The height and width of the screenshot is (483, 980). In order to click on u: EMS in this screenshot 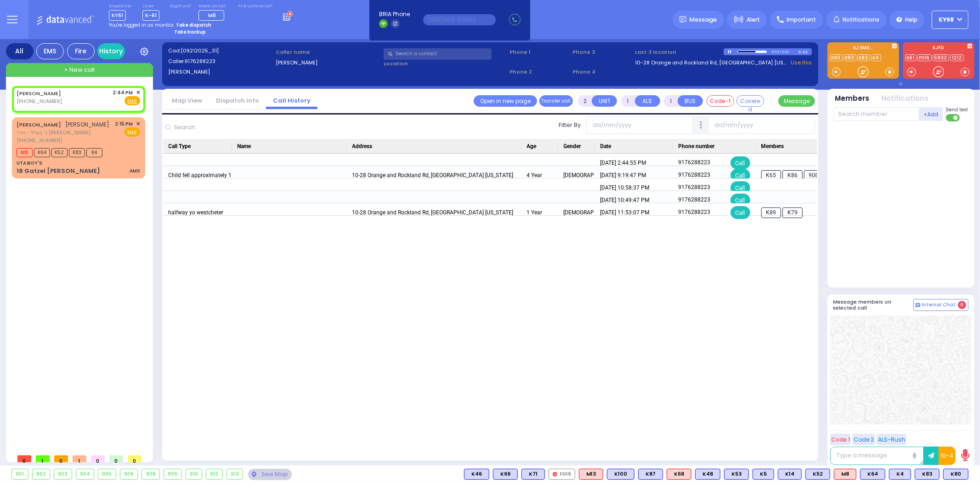, I will do `click(132, 101)`.